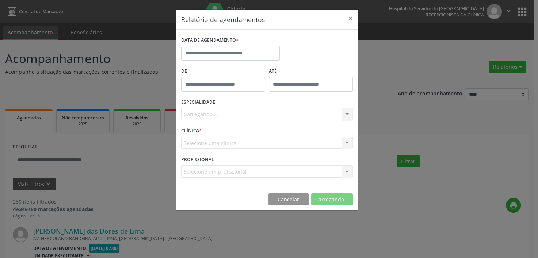  What do you see at coordinates (198, 159) in the screenshot?
I see `label: PROFISSIONAL` at bounding box center [198, 159].